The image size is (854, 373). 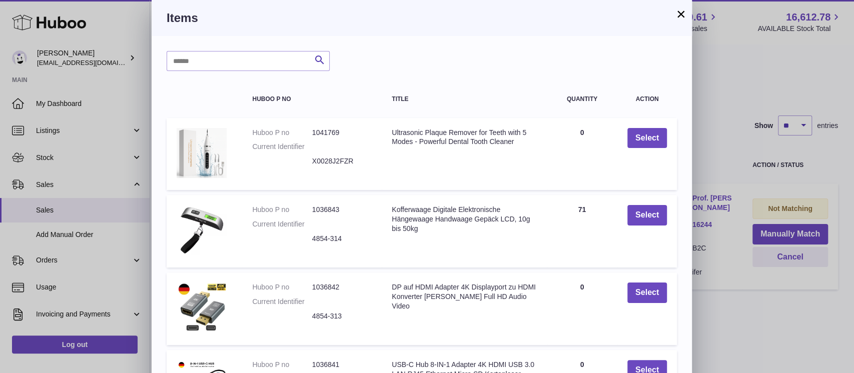 I want to click on td: 71, so click(x=582, y=231).